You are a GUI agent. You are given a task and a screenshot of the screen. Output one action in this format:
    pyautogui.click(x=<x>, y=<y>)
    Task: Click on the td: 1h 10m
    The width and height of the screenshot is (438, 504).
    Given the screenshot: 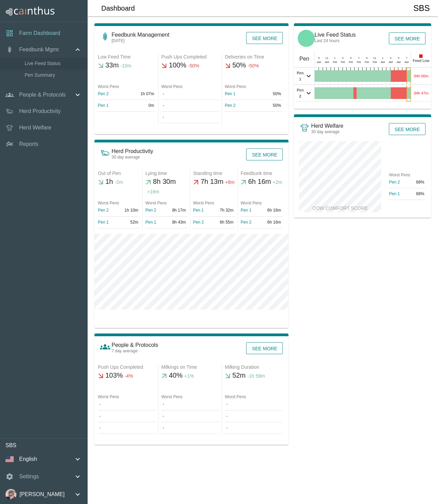 What is the action you would take?
    pyautogui.click(x=129, y=211)
    